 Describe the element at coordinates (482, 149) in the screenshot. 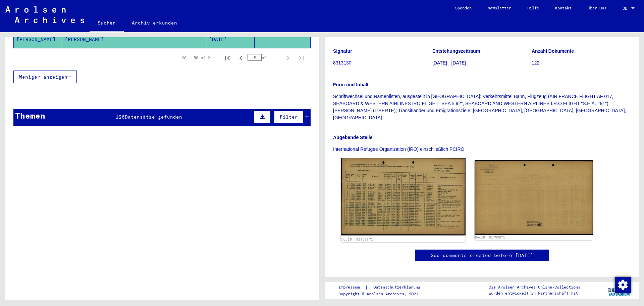

I see `p: International Refugee Organization (IRO) einschließlich PCIRO` at that location.